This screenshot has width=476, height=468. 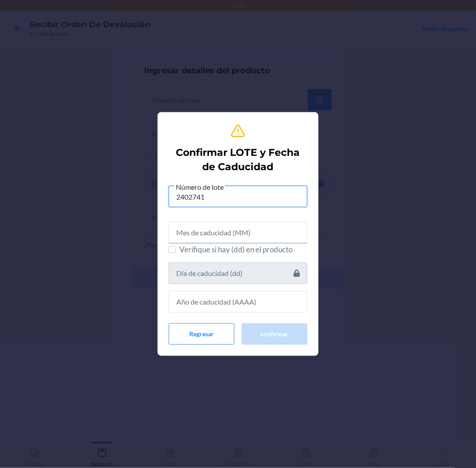 What do you see at coordinates (199, 187) in the screenshot?
I see `span: Número de lote` at bounding box center [199, 187].